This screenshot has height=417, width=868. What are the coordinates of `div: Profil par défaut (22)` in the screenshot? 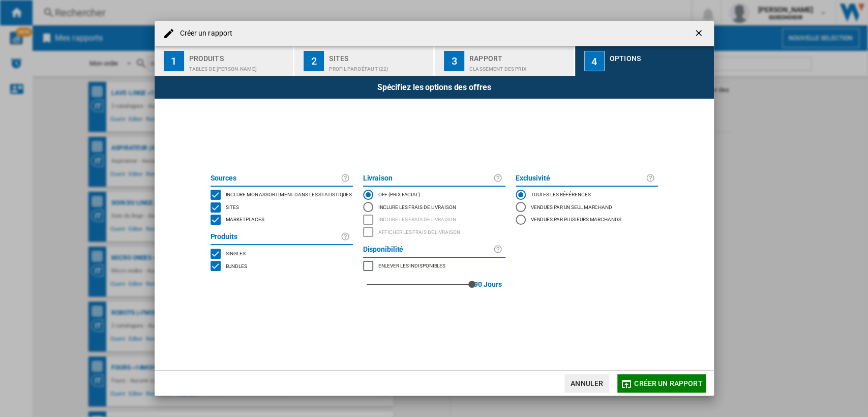 It's located at (379, 66).